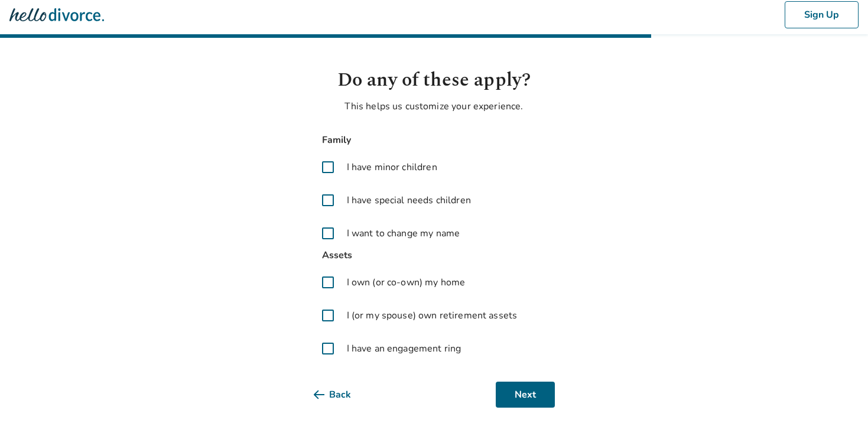  Describe the element at coordinates (434, 80) in the screenshot. I see `h1: Do any of these apply?` at that location.